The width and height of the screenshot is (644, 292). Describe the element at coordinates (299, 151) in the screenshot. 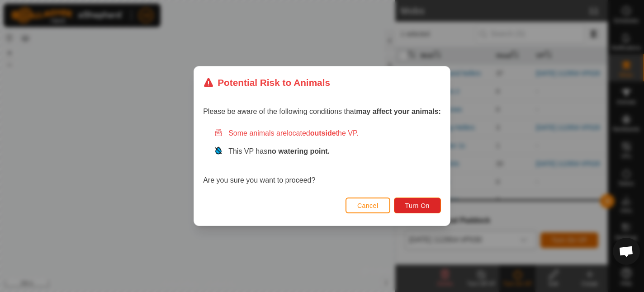

I see `strong: no watering point.` at that location.